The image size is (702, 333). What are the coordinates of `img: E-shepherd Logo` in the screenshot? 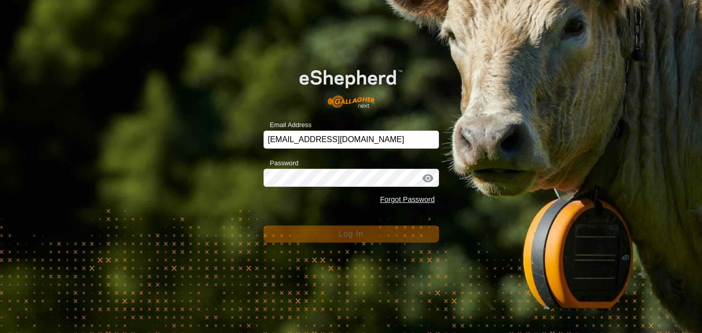 It's located at (351, 85).